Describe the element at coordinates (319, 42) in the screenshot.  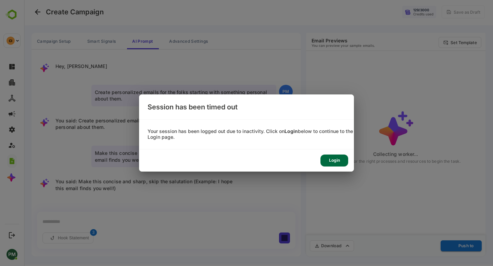
I see `h6: Email Previews` at that location.